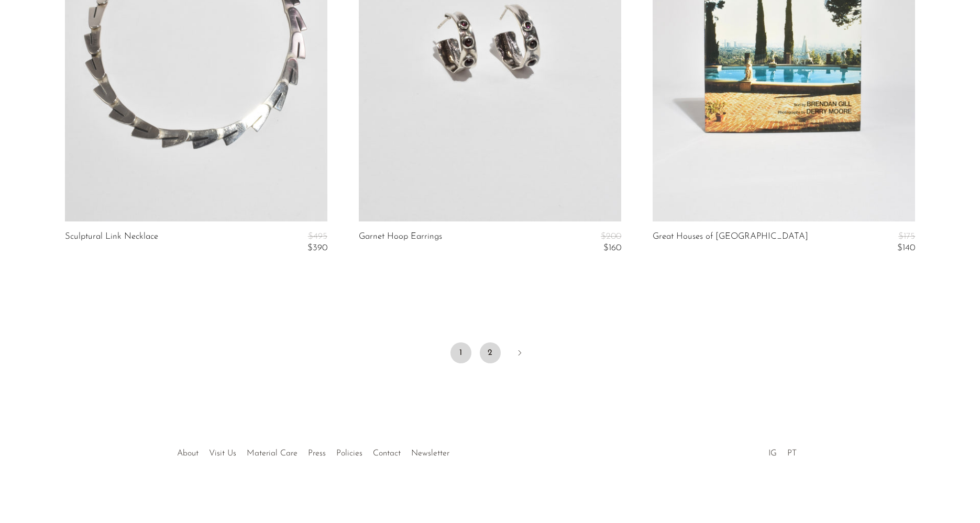 The image size is (980, 523). Describe the element at coordinates (791, 453) in the screenshot. I see `a: PT` at that location.